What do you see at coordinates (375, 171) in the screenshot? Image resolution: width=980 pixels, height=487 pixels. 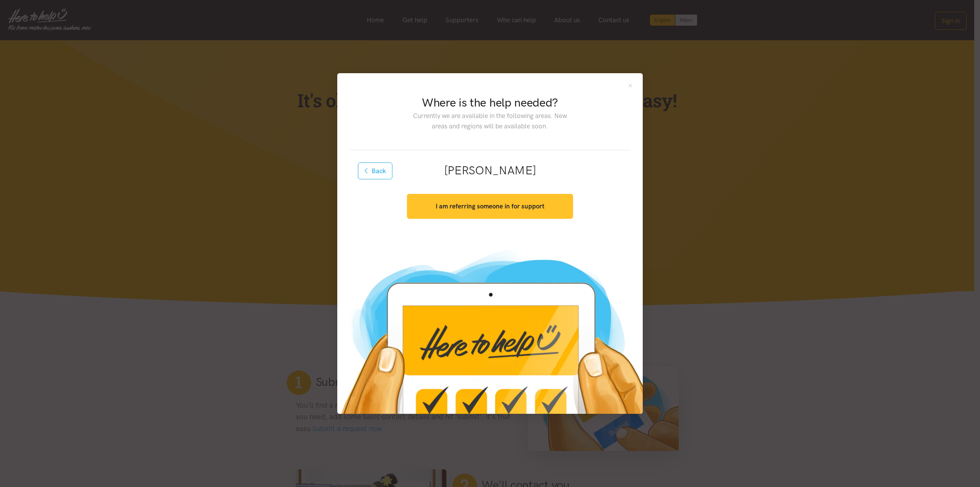 I see `button: Back` at bounding box center [375, 171].